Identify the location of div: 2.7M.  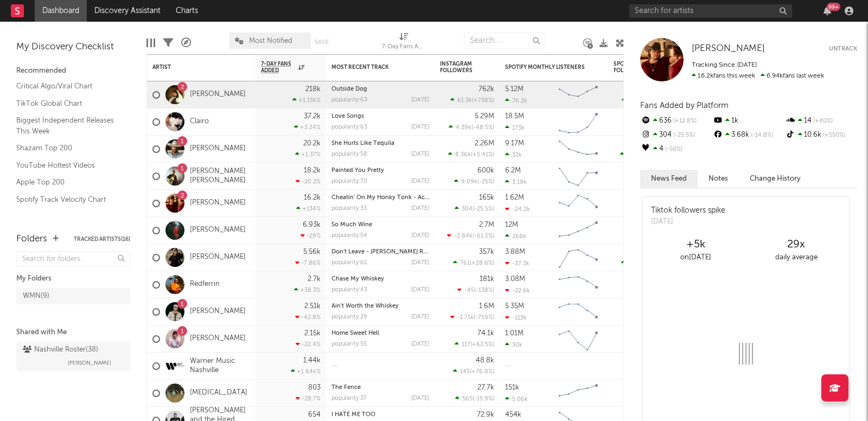
(487, 225).